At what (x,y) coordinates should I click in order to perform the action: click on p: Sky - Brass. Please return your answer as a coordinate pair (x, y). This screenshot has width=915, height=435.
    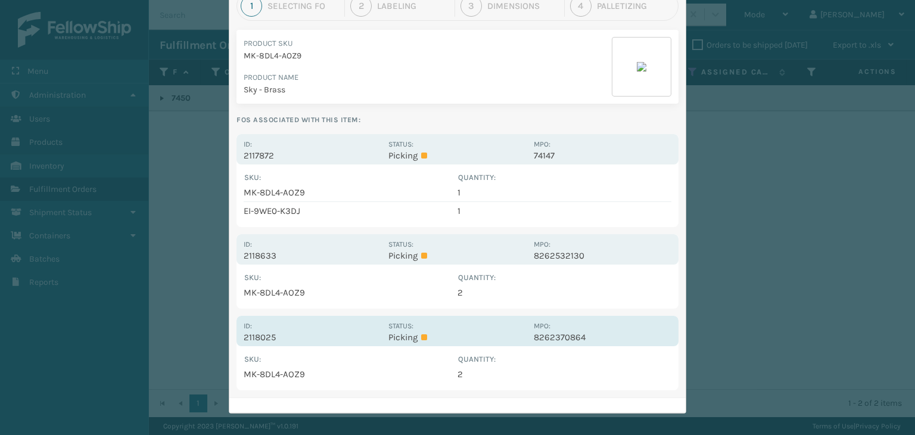
    Looking at the image, I should click on (428, 89).